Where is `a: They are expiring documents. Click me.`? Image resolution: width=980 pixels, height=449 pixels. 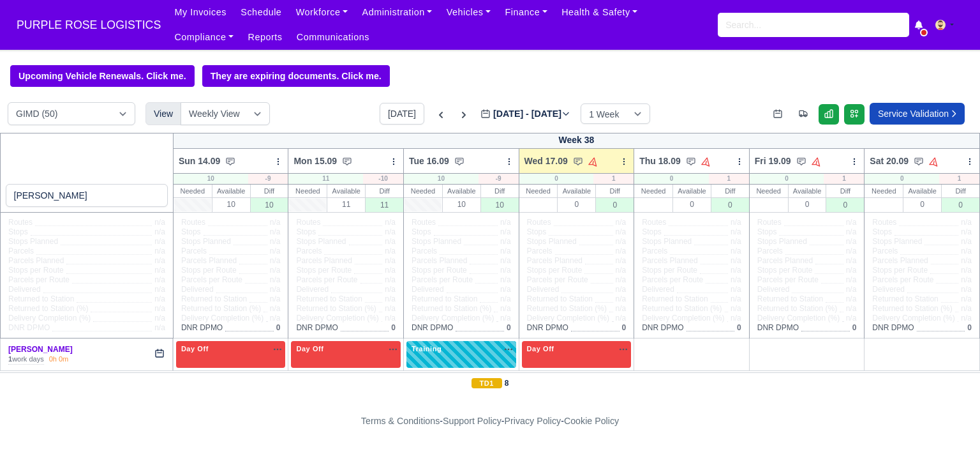 a: They are expiring documents. Click me. is located at coordinates (296, 76).